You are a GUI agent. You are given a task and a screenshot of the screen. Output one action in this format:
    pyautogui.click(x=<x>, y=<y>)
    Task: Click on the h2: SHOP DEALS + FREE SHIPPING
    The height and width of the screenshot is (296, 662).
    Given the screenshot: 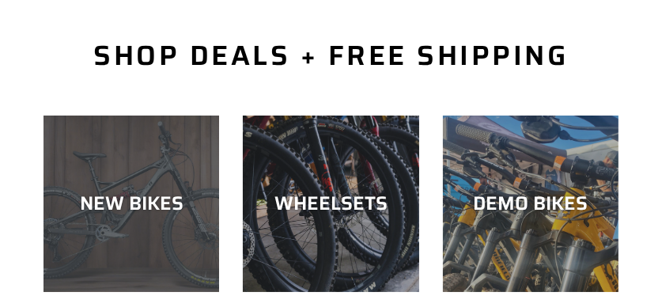 What is the action you would take?
    pyautogui.click(x=330, y=55)
    